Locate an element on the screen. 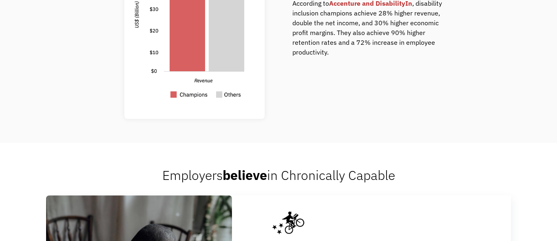 This screenshot has width=557, height=241. strong: believe is located at coordinates (244, 175).